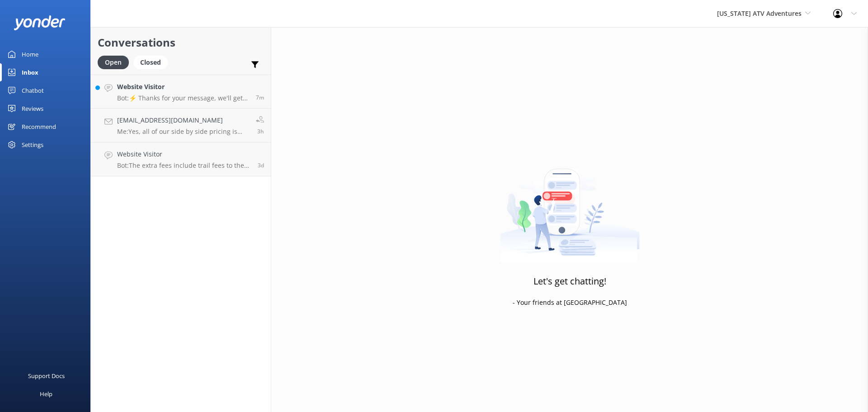 This screenshot has width=868, height=412. What do you see at coordinates (33, 144) in the screenshot?
I see `div: Settings` at bounding box center [33, 144].